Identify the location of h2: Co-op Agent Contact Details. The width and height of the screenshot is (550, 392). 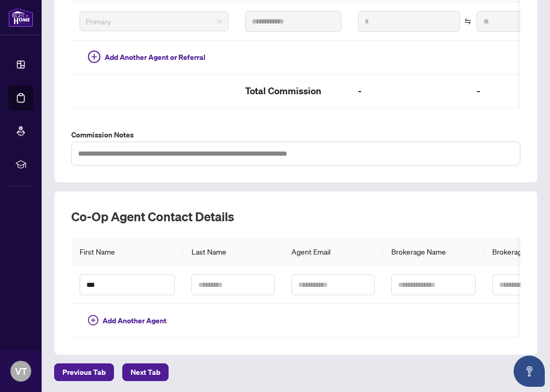
(296, 217).